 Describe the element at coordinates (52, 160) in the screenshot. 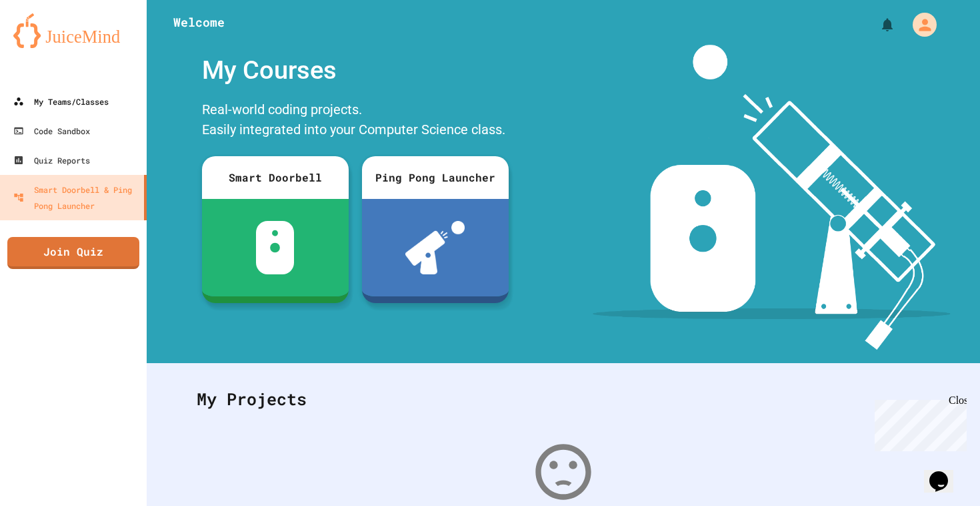

I see `div: Quiz Reports` at that location.